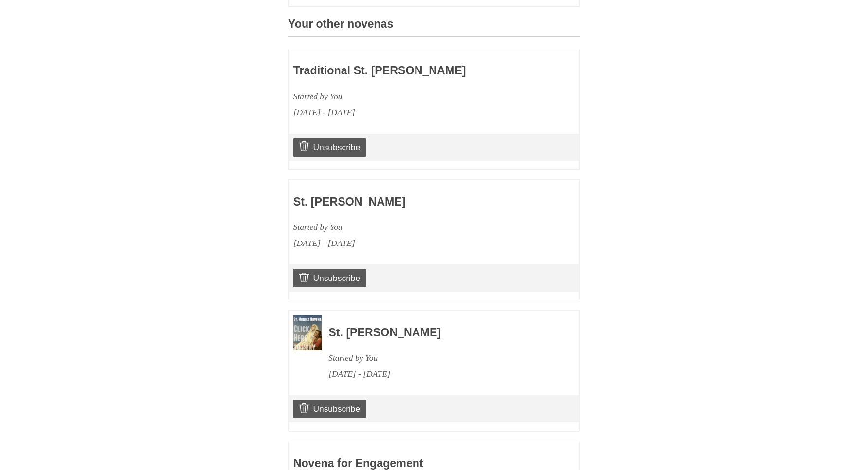 This screenshot has height=470, width=868. What do you see at coordinates (434, 27) in the screenshot?
I see `h3: Your other novenas` at bounding box center [434, 27].